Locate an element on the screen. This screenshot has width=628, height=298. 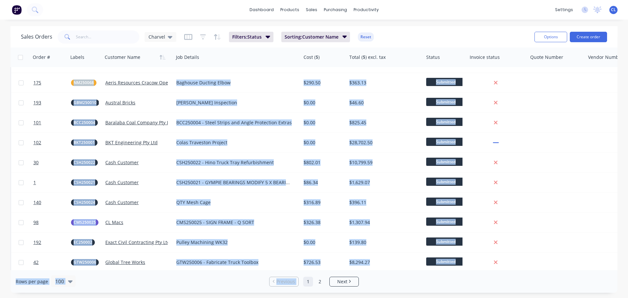
button: CSH250021 is located at coordinates (84, 182).